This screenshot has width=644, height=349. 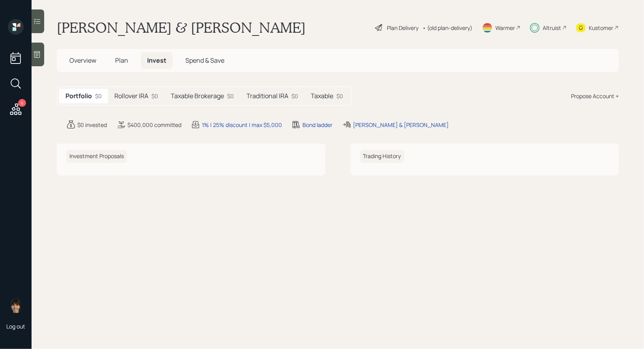 I want to click on div: Log out, so click(x=16, y=327).